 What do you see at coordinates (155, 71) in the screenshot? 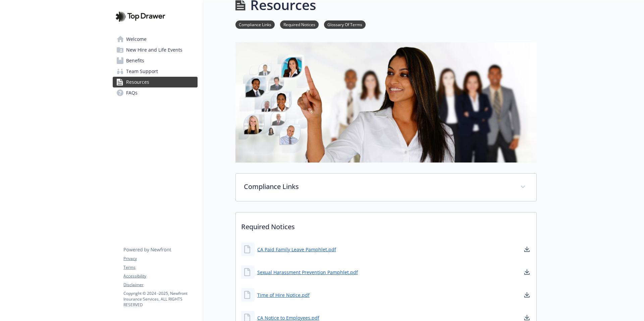
I see `a: Team Support` at bounding box center [155, 71].